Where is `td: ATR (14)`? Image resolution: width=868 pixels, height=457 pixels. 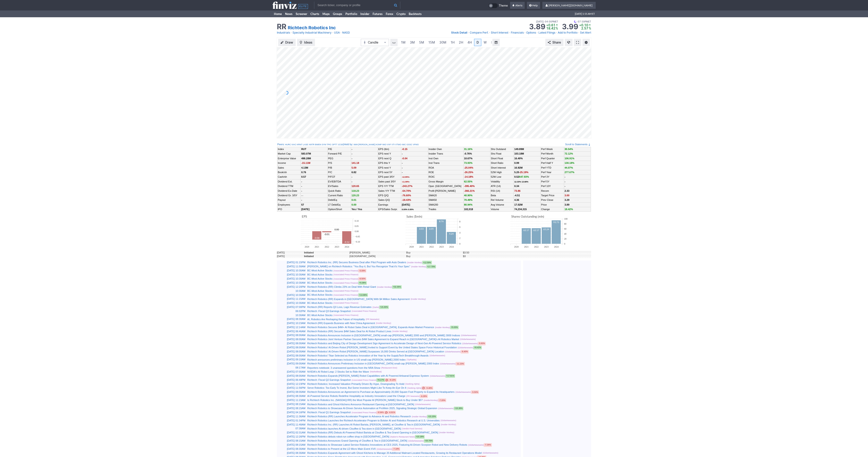 td: ATR (14) is located at coordinates (502, 186).